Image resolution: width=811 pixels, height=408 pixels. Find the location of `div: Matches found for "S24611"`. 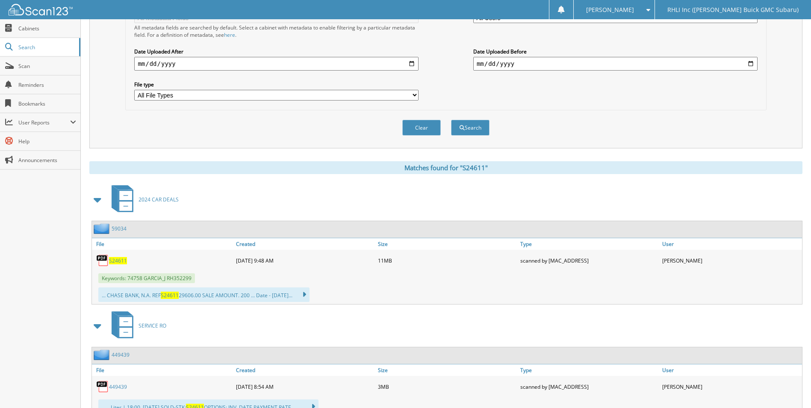

div: Matches found for "S24611" is located at coordinates (446, 168).